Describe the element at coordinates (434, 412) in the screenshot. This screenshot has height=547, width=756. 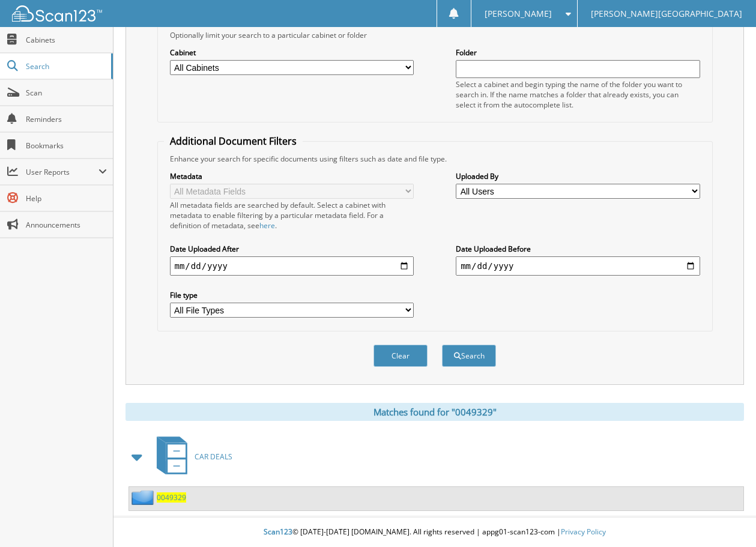
I see `div: Matches found for "0049329"` at that location.